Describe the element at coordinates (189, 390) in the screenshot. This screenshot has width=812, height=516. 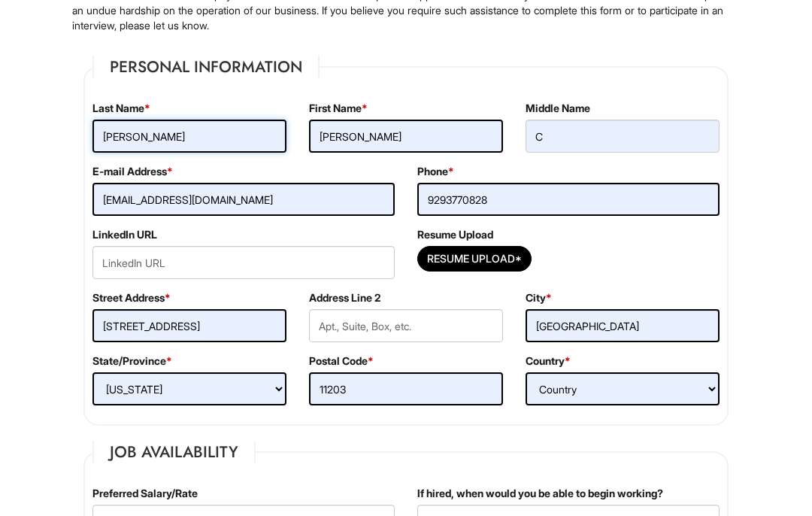
I see `select: State/Province` at that location.